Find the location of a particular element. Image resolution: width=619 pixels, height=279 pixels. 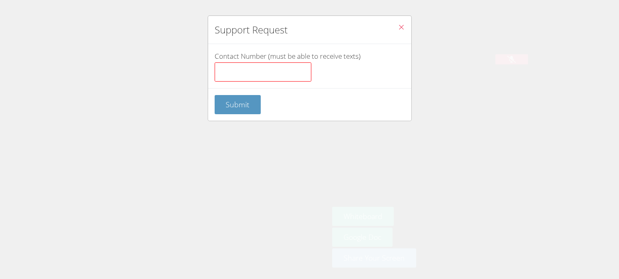

button: Submit is located at coordinates (238, 104).